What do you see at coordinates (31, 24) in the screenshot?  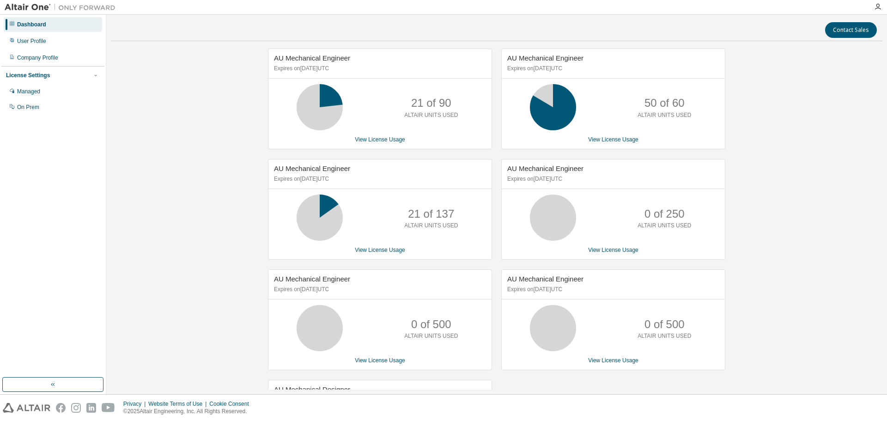 I see `div: Dashboard` at bounding box center [31, 24].